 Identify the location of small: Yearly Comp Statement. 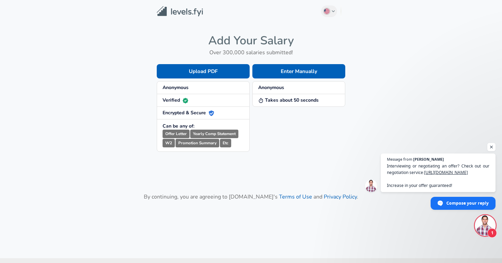
(214, 134).